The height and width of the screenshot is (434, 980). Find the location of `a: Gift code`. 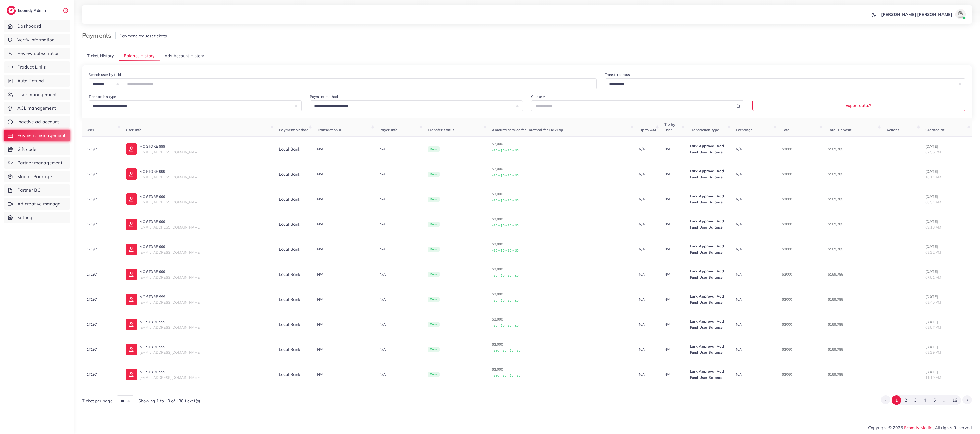

a: Gift code is located at coordinates (37, 149).